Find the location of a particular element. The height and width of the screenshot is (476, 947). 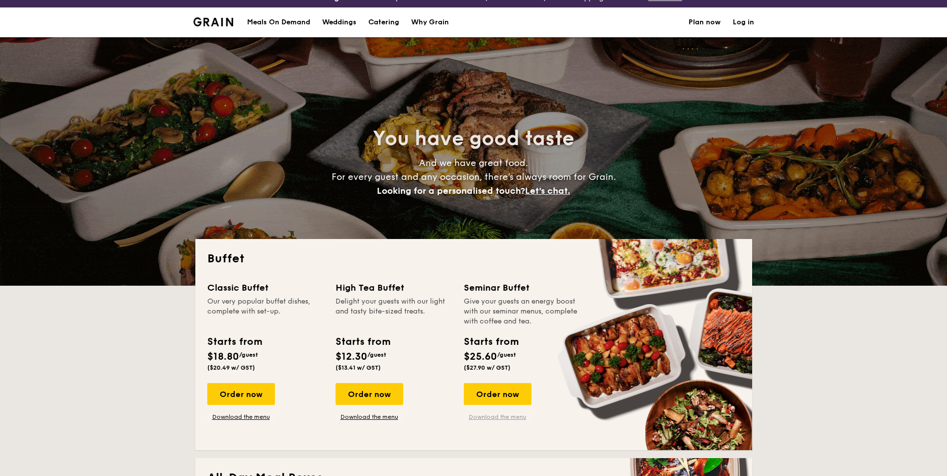

div: High Tea Buffet is located at coordinates (394, 288).